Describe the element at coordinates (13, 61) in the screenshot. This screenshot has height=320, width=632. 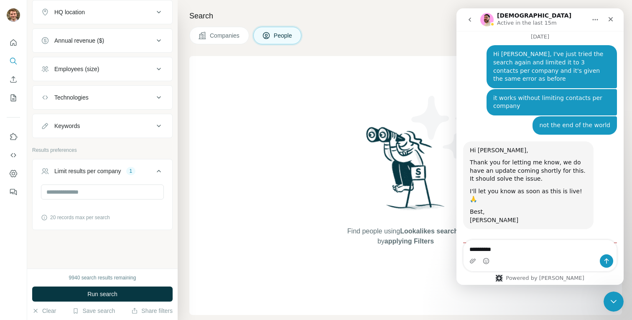
I see `button: Search` at that location.